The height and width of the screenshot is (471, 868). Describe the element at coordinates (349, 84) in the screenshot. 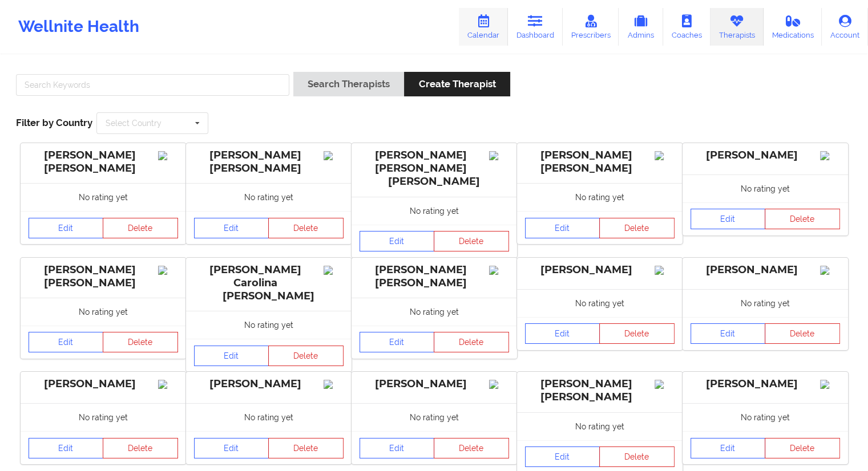

I see `button: Search Therapists` at that location.